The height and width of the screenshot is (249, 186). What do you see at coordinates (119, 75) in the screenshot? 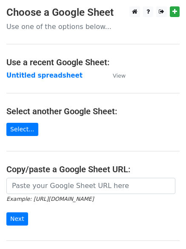
I see `small: View` at bounding box center [119, 75].